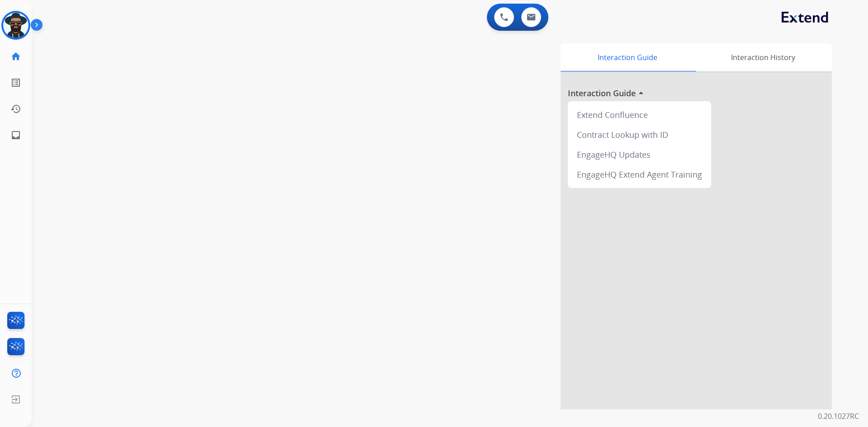  I want to click on img: avatar, so click(16, 25).